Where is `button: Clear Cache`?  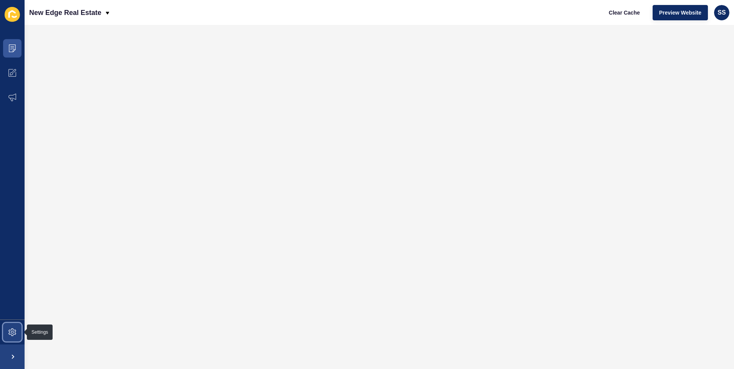 button: Clear Cache is located at coordinates (624, 13).